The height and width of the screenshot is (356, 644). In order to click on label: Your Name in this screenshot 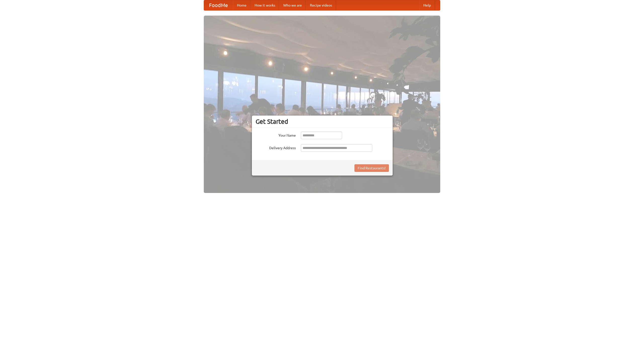, I will do `click(276, 135)`.